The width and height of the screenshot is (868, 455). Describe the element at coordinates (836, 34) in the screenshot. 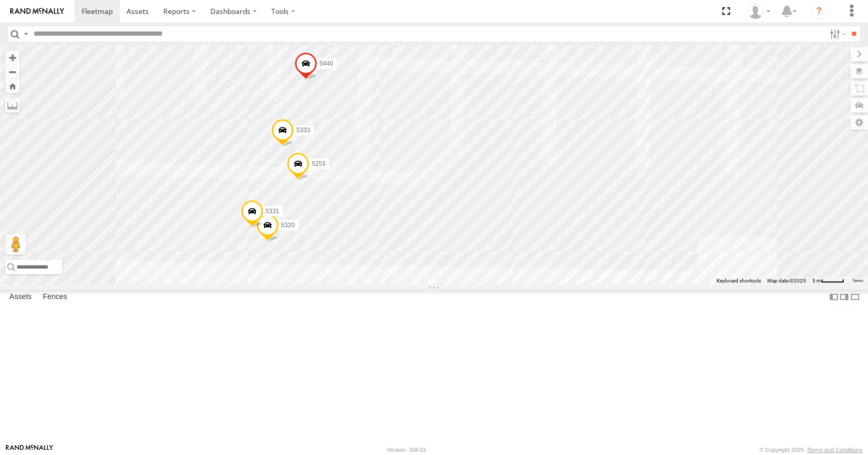

I see `label: Search Filter Options` at that location.